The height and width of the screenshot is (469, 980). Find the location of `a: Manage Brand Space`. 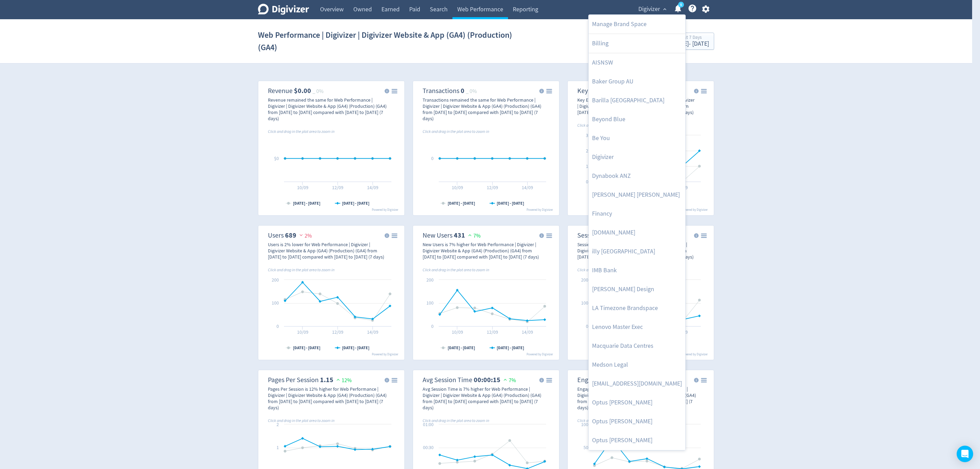

a: Manage Brand Space is located at coordinates (638, 24).